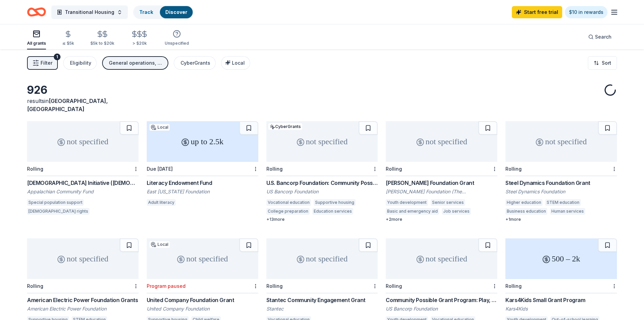 The height and width of the screenshot is (320, 644). What do you see at coordinates (55, 203) in the screenshot?
I see `div: Special population support` at bounding box center [55, 203].